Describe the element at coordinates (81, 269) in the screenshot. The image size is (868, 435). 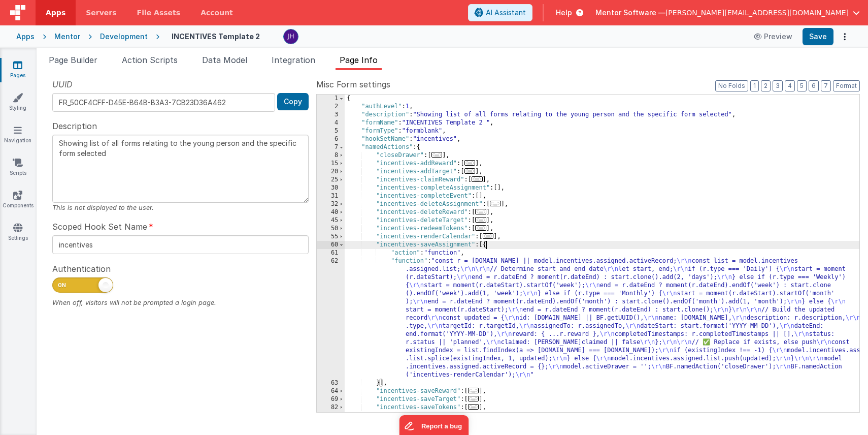
I see `span: Authentication` at that location.